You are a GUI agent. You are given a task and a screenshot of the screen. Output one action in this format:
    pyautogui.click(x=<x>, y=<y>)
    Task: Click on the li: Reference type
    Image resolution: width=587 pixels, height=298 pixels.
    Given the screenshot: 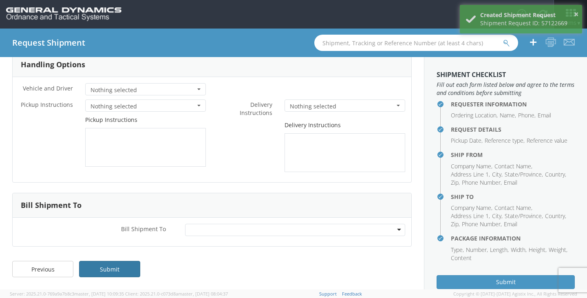 What is the action you would take?
    pyautogui.click(x=505, y=141)
    